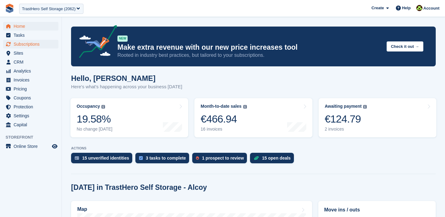 This screenshot has height=217, width=445. I want to click on span: Sites, so click(32, 53).